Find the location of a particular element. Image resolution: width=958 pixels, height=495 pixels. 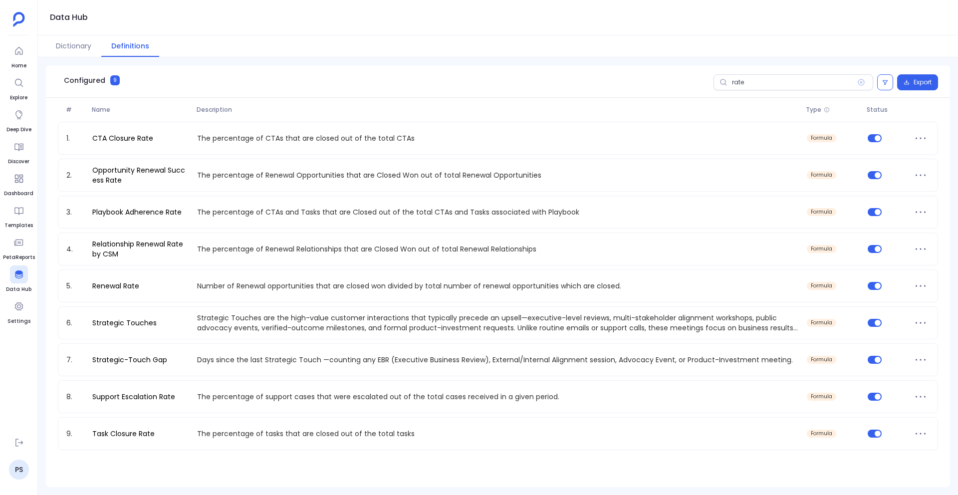

span: Explore is located at coordinates (19, 98).